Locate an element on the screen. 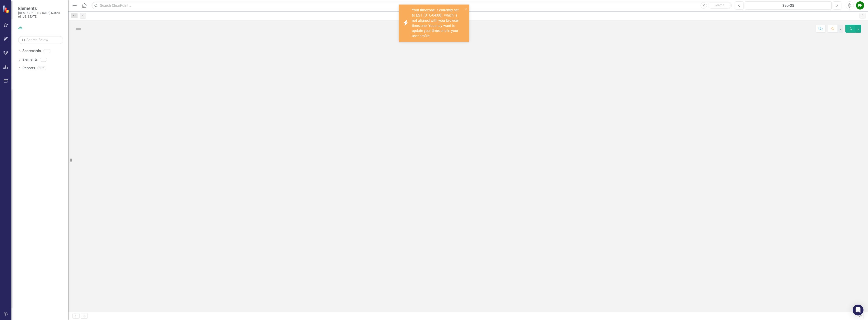 This screenshot has width=868, height=320. img: ClearPoint Strategy is located at coordinates (6, 9).